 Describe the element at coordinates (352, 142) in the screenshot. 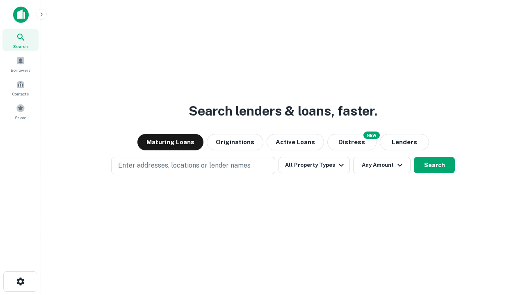

I see `button: Search distressed loans with lien and other non-mortgage details.` at that location.